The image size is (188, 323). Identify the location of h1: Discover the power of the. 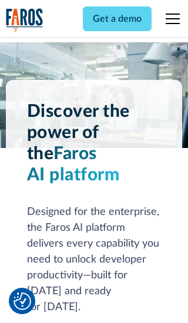
(94, 143).